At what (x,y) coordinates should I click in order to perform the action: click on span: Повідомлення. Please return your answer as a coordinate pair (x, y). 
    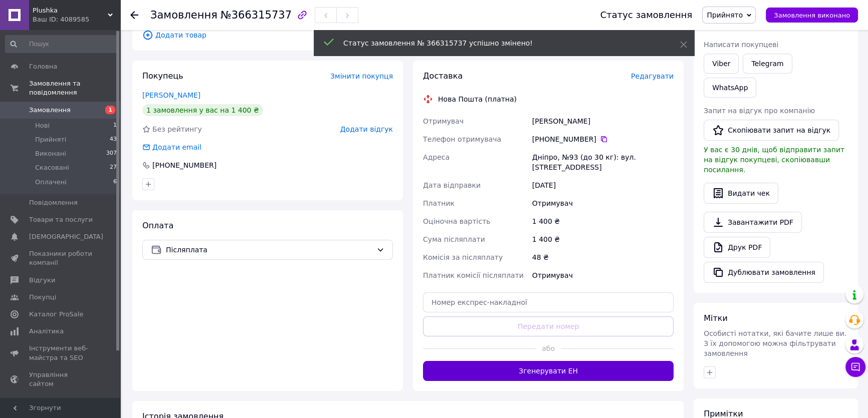
    Looking at the image, I should click on (53, 203).